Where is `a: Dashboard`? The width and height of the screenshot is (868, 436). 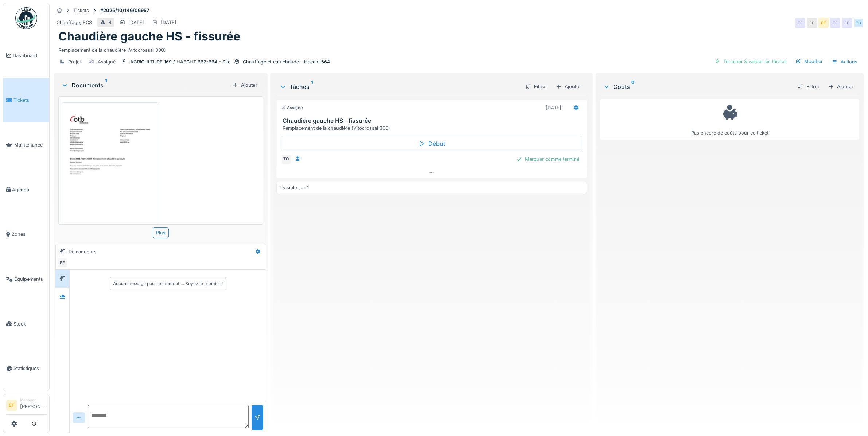
a: Dashboard is located at coordinates (26, 55).